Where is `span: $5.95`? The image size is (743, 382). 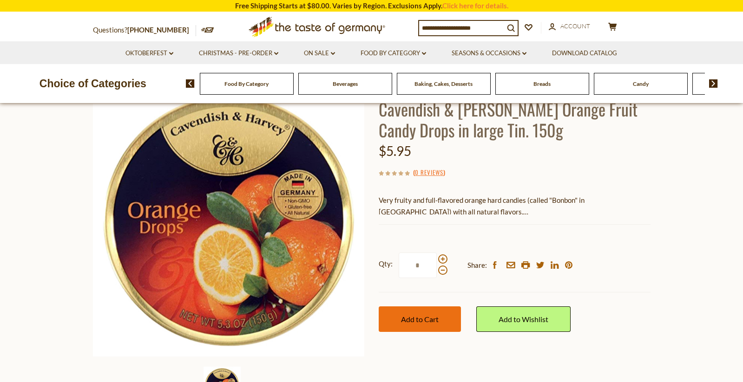 span: $5.95 is located at coordinates (395, 151).